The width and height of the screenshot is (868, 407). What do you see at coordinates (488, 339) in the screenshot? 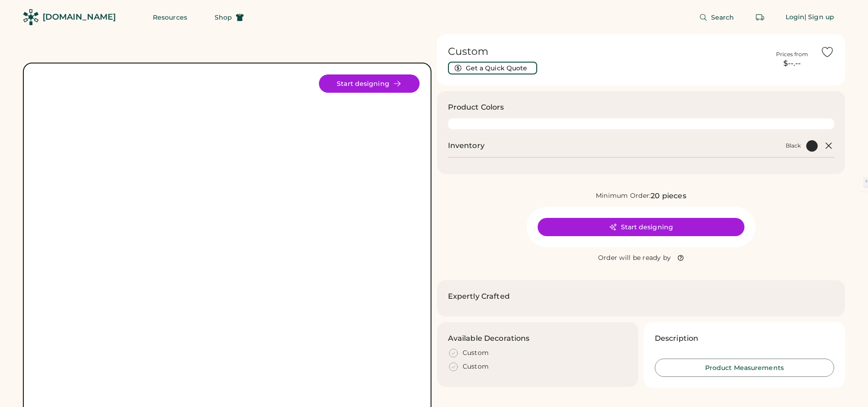
I see `h3: Available Decorations` at bounding box center [488, 339].